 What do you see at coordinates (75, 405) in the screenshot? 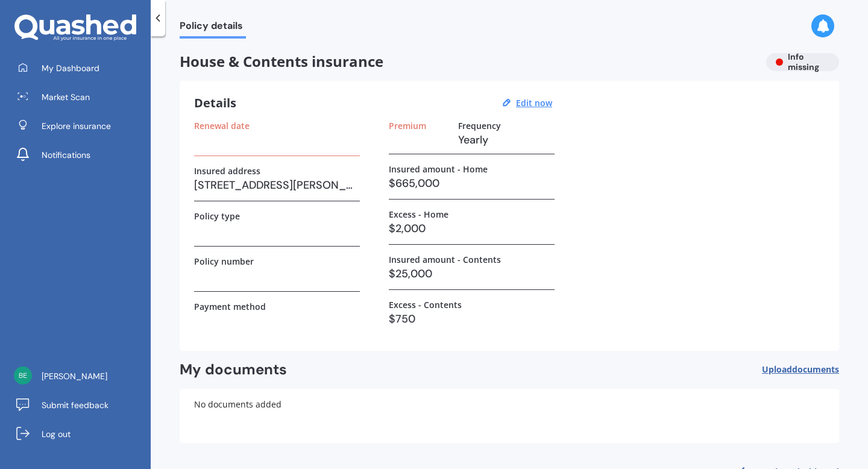
I see `span: Submit feedback` at bounding box center [75, 405].